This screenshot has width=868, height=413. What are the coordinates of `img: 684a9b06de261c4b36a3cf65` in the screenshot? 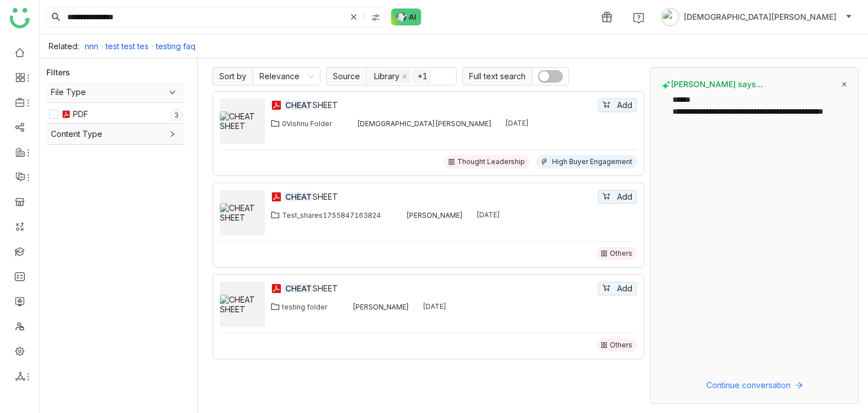 It's located at (350, 124).